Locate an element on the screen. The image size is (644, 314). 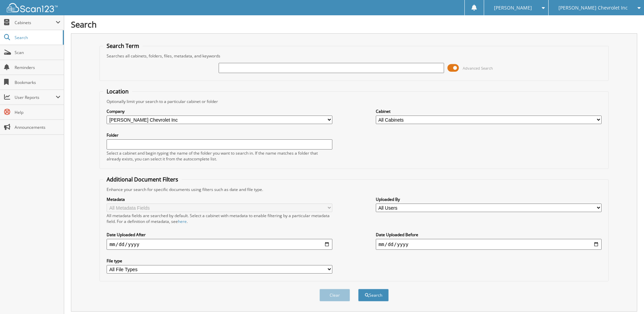
span: Help is located at coordinates (37, 112).